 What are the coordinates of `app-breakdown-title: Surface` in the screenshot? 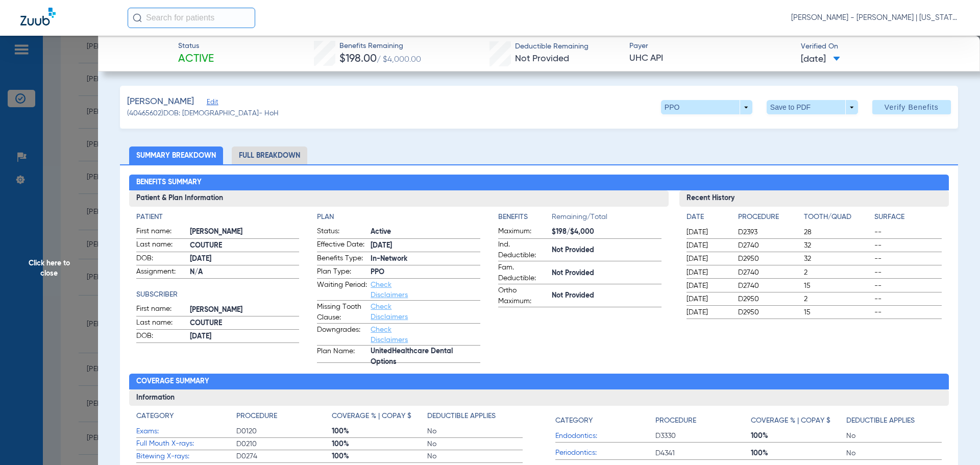 It's located at (908, 219).